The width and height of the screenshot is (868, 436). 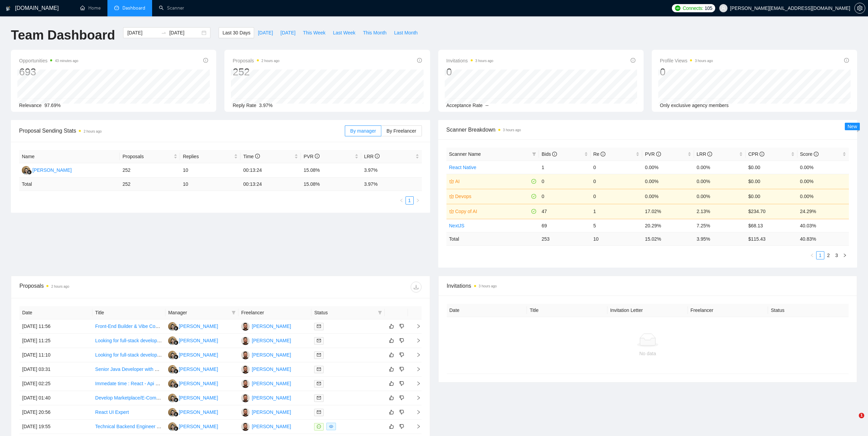 I want to click on td: Total, so click(x=70, y=184).